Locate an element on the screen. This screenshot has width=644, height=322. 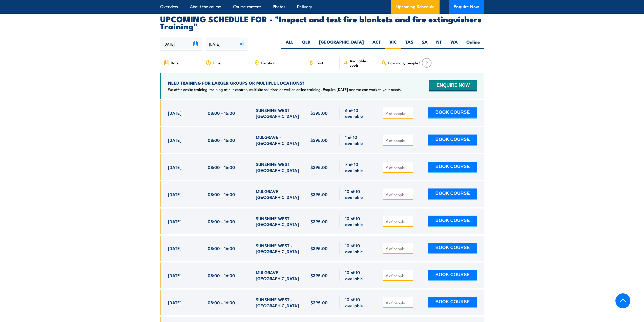
span: Cost is located at coordinates (319, 63).